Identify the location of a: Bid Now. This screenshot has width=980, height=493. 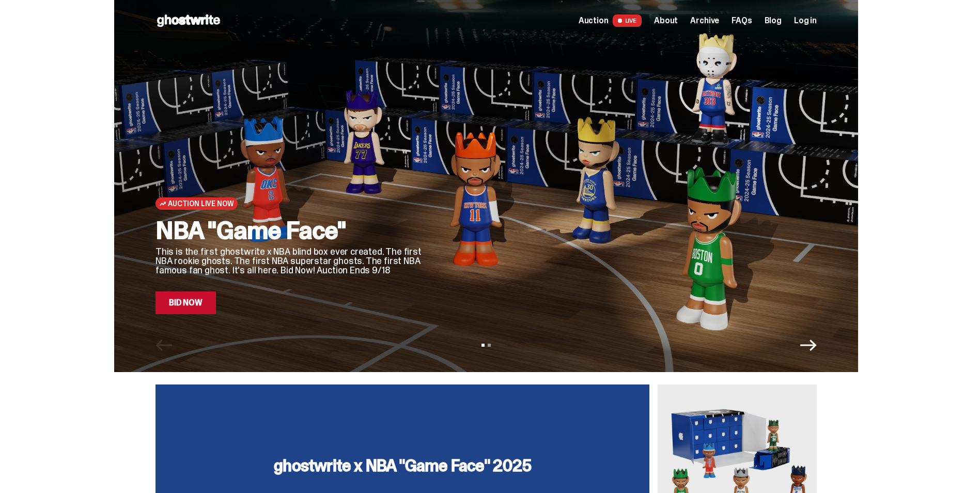
(185, 303).